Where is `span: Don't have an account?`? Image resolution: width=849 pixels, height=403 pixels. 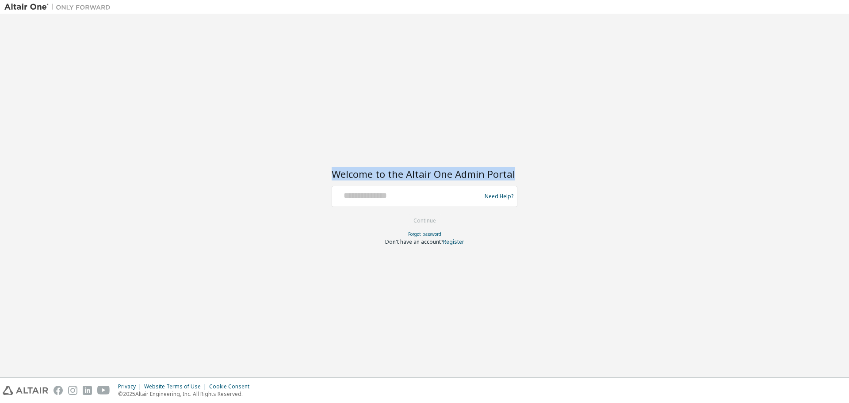
span: Don't have an account? is located at coordinates (414, 241).